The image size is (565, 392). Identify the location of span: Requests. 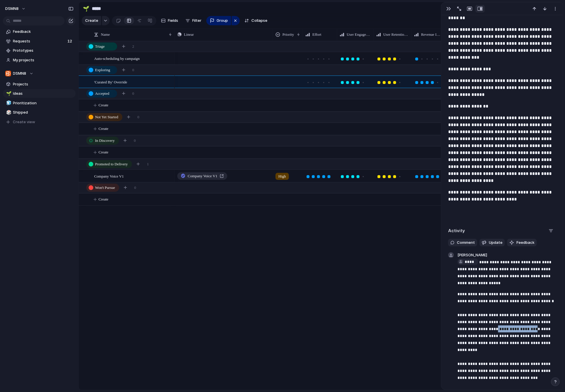
(40, 41).